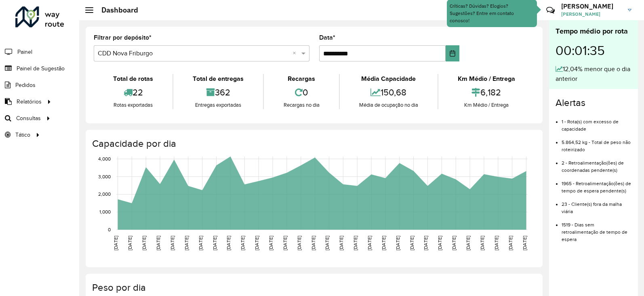 This screenshot has height=296, width=644. I want to click on span: Relatórios, so click(29, 102).